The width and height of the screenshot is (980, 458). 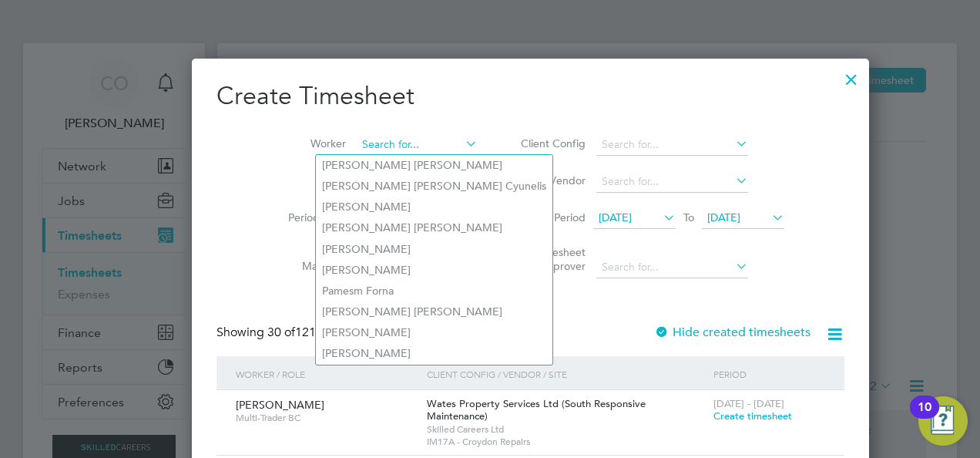 What do you see at coordinates (281, 332) in the screenshot?
I see `span: 30 of` at bounding box center [281, 332].